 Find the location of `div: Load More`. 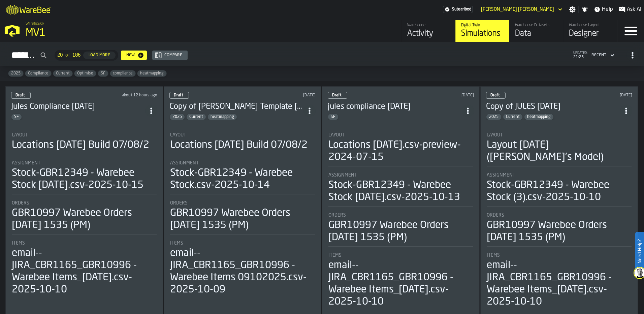

div: Load More is located at coordinates (99, 56).